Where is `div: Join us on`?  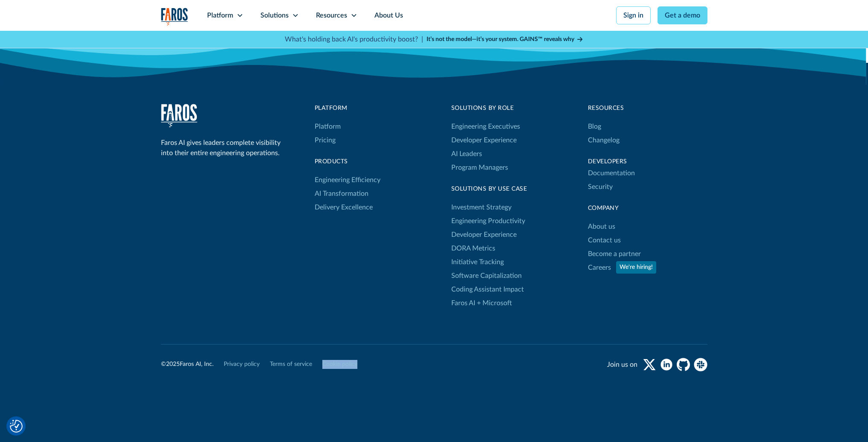 div: Join us on is located at coordinates (622, 364).